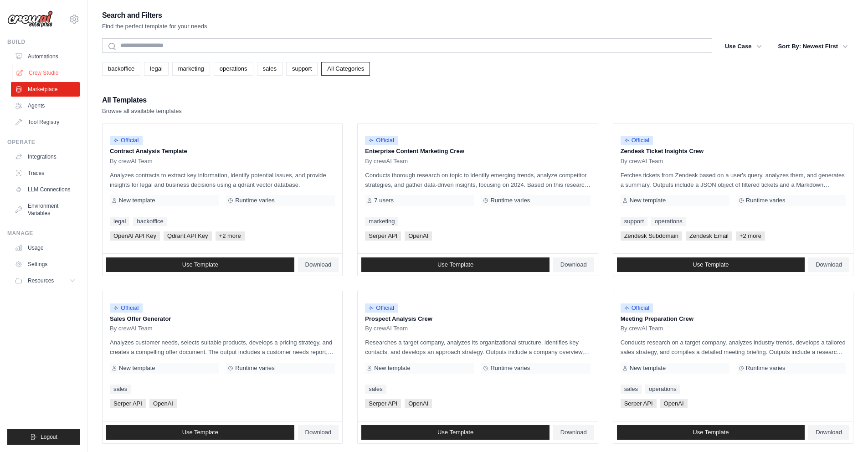 The height and width of the screenshot is (452, 868). Describe the element at coordinates (43, 142) in the screenshot. I see `div: Operate` at that location.